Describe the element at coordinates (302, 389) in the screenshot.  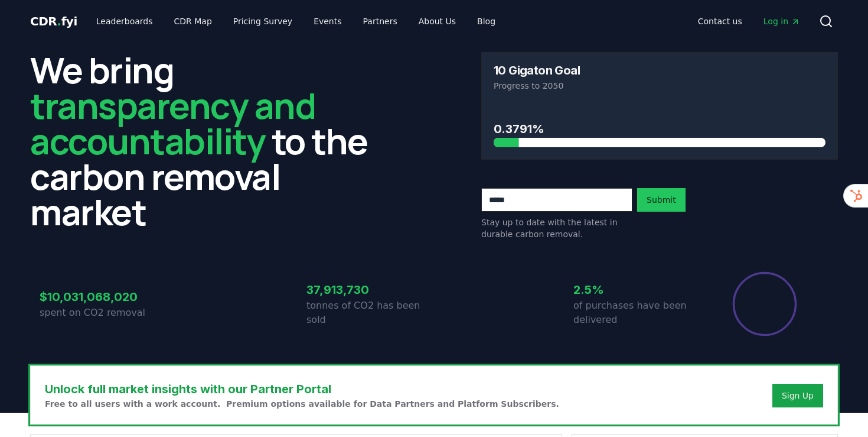
I see `h3: Unlock full market insights with our Partner Portal` at that location.